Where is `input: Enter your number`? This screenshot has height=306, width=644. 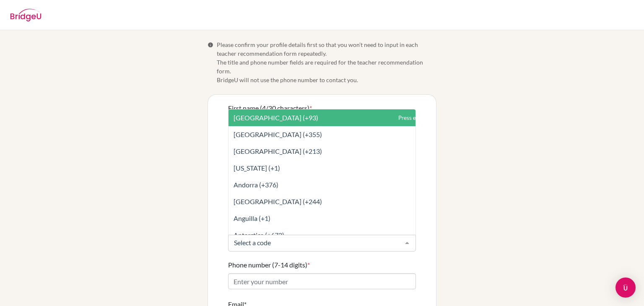
input: Enter your number is located at coordinates (322, 282).